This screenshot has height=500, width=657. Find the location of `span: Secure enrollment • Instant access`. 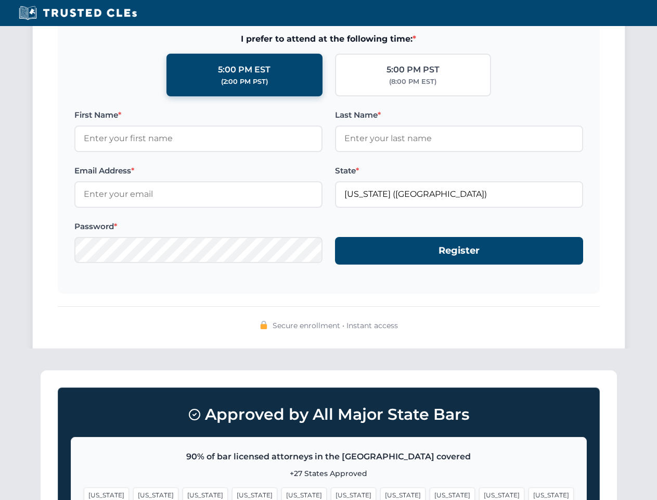

span: Secure enrollment • Instant access is located at coordinates (335, 325).